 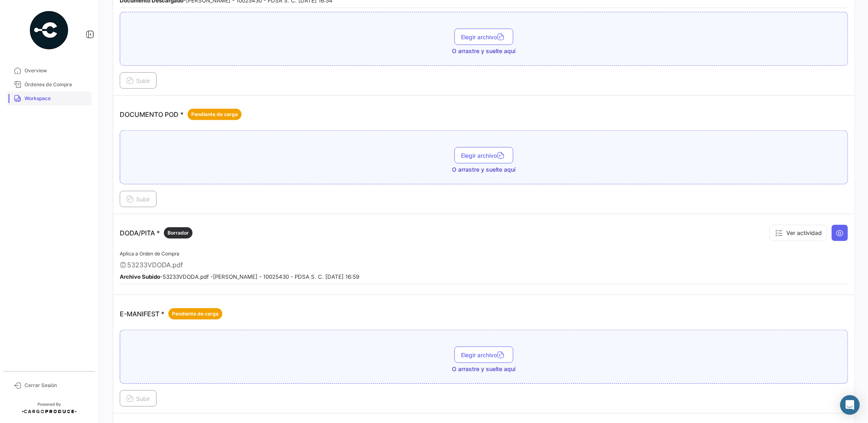 What do you see at coordinates (171, 314) in the screenshot?
I see `p: E-MANIFEST *` at bounding box center [171, 314].